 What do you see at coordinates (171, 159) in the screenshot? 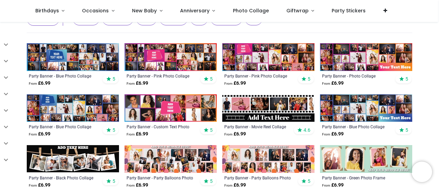
I see `img: Personalised Party Banner - Party Balloons Photo Collage - 22 Photo Upload` at bounding box center [171, 159].